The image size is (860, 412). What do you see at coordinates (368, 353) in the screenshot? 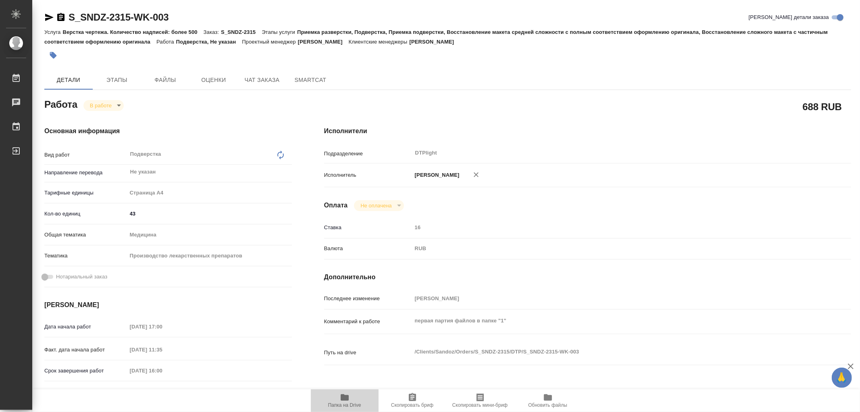
I see `p: Путь на drive` at bounding box center [368, 353].